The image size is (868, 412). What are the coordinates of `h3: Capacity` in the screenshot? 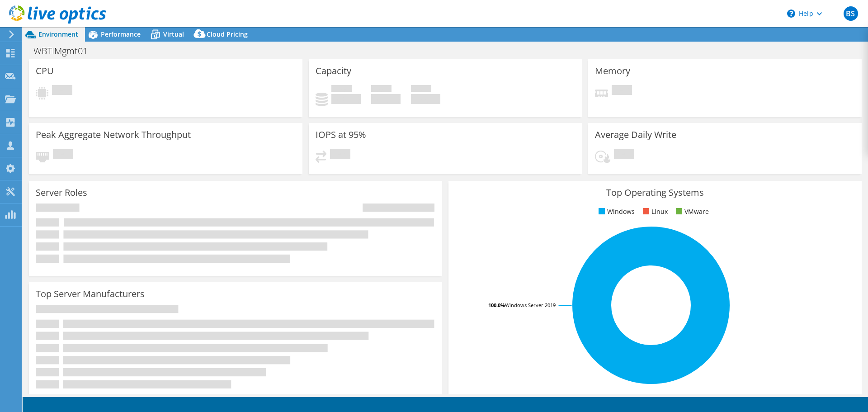 It's located at (333, 71).